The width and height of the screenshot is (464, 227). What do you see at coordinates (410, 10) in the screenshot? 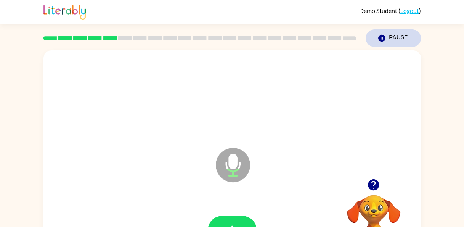
I see `a: Logout` at bounding box center [410, 10].